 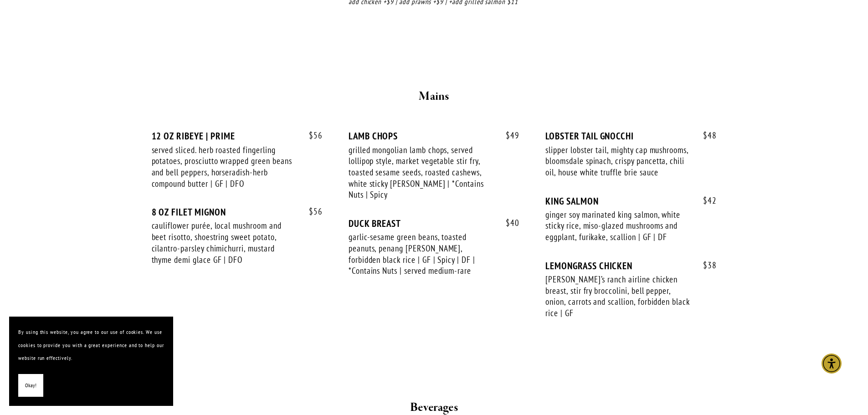 I want to click on button: Okay!, so click(x=30, y=385).